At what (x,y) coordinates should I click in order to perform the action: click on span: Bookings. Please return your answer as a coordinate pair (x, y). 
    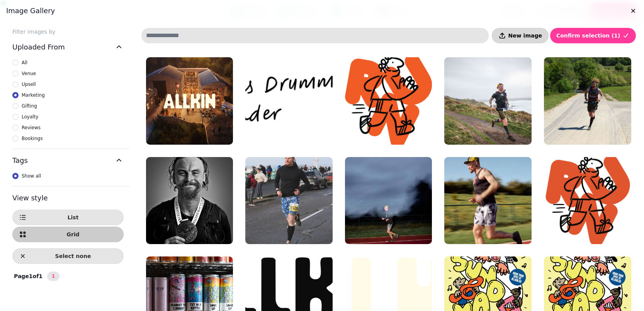
    Looking at the image, I should click on (32, 139).